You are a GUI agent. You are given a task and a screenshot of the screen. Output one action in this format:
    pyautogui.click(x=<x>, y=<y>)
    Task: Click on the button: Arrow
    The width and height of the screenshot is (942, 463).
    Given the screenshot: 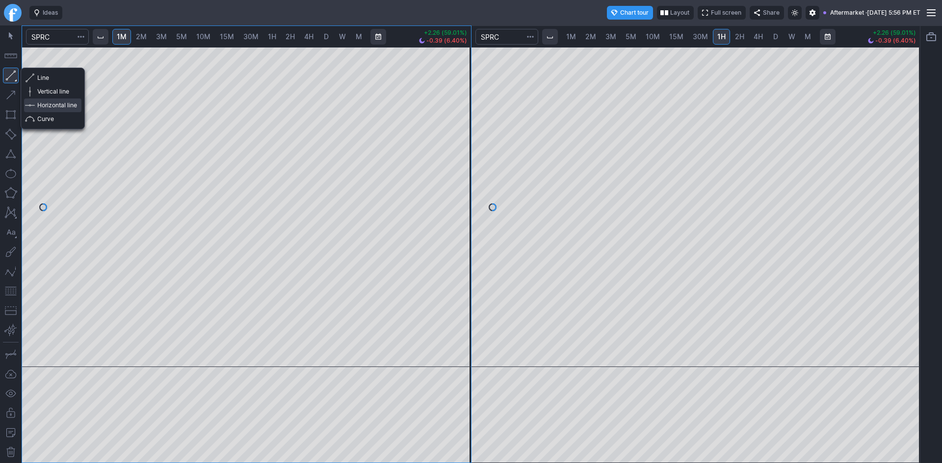 What is the action you would take?
    pyautogui.click(x=11, y=95)
    